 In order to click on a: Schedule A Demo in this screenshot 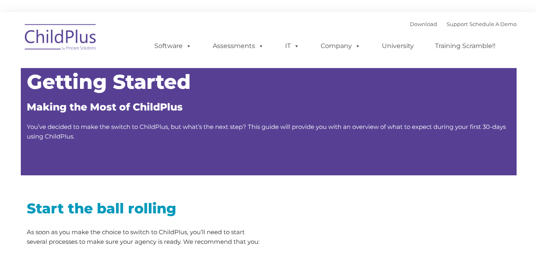, I will do `click(493, 24)`.